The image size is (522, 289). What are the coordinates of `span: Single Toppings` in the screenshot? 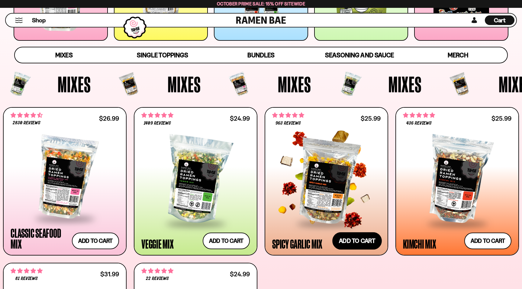 It's located at (162, 55).